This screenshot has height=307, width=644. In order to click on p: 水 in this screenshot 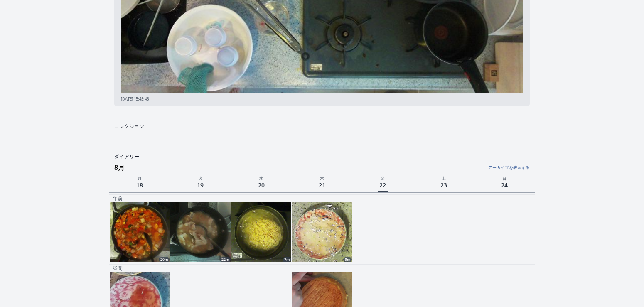, I will do `click(261, 178)`.